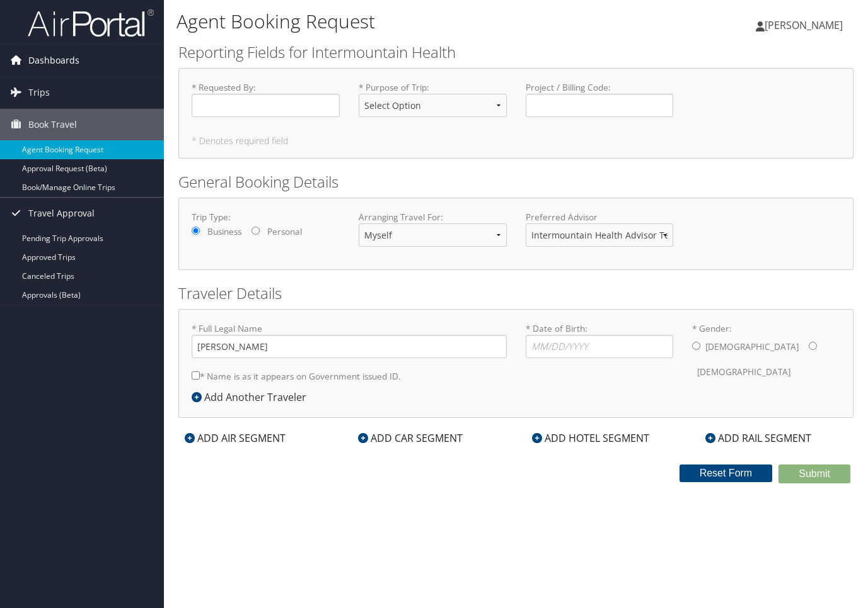 Image resolution: width=868 pixels, height=608 pixels. Describe the element at coordinates (265, 217) in the screenshot. I see `label: Trip Type:` at that location.